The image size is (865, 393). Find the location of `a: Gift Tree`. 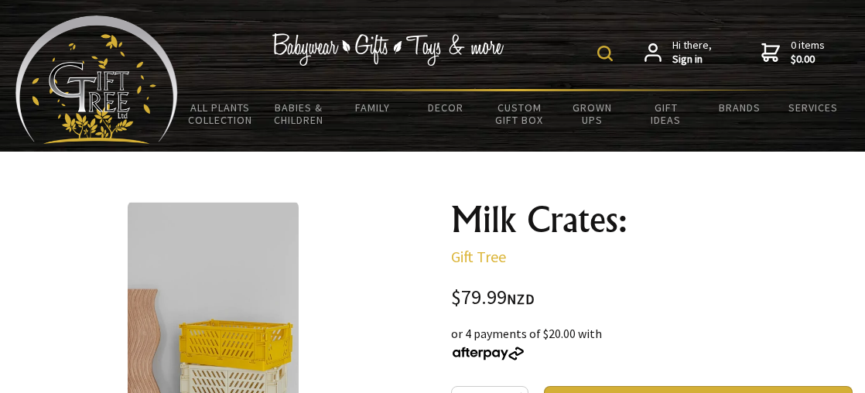

a: Gift Tree is located at coordinates (478, 256).